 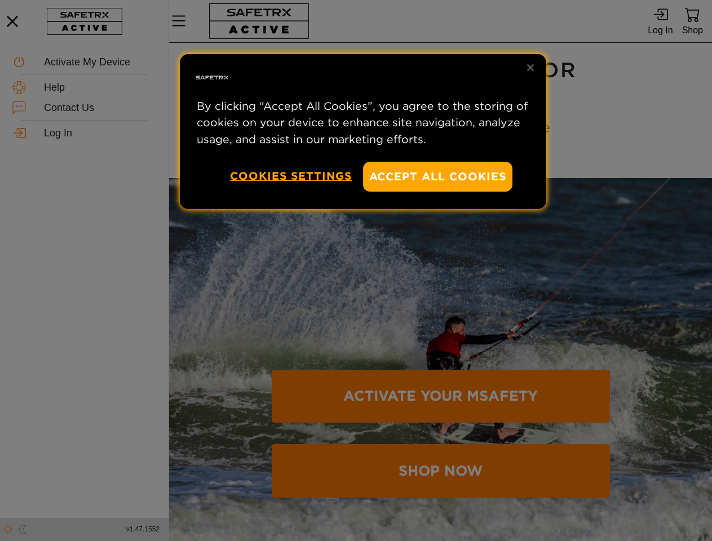 I want to click on button: Cookies Settings, so click(x=291, y=176).